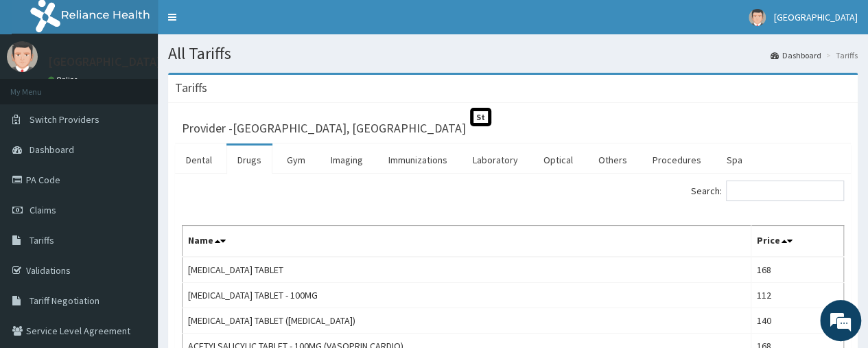  I want to click on span: We're online!, so click(135, 163).